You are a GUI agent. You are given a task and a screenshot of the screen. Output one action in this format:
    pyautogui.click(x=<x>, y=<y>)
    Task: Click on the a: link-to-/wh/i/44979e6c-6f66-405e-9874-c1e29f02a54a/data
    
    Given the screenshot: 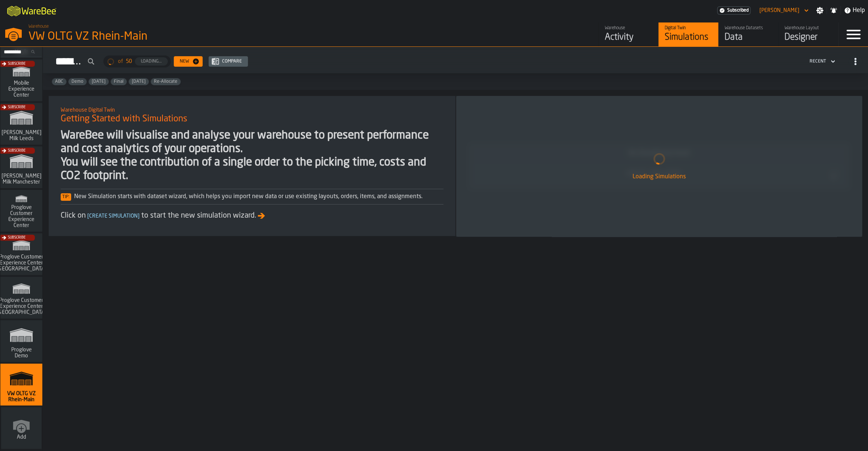 What is the action you would take?
    pyautogui.click(x=748, y=34)
    